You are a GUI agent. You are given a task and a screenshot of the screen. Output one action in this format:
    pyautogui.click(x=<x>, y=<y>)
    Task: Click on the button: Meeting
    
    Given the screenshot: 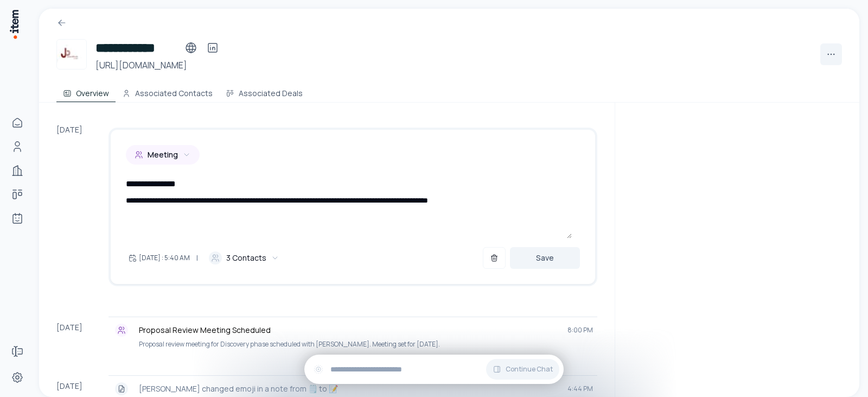 What is the action you would take?
    pyautogui.click(x=163, y=155)
    